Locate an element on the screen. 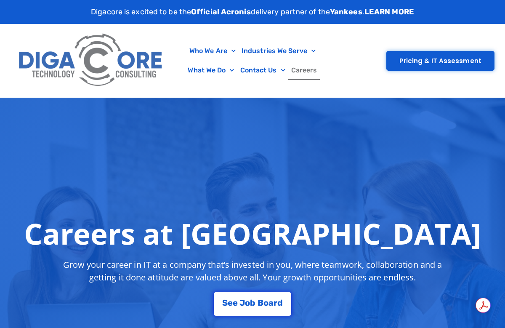 The width and height of the screenshot is (505, 328). span: d is located at coordinates (280, 302).